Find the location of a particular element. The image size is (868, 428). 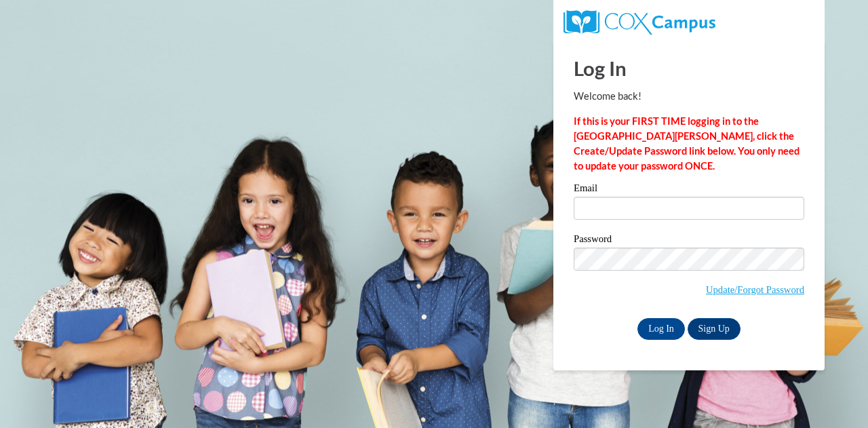

a: Sign Up is located at coordinates (714, 329).